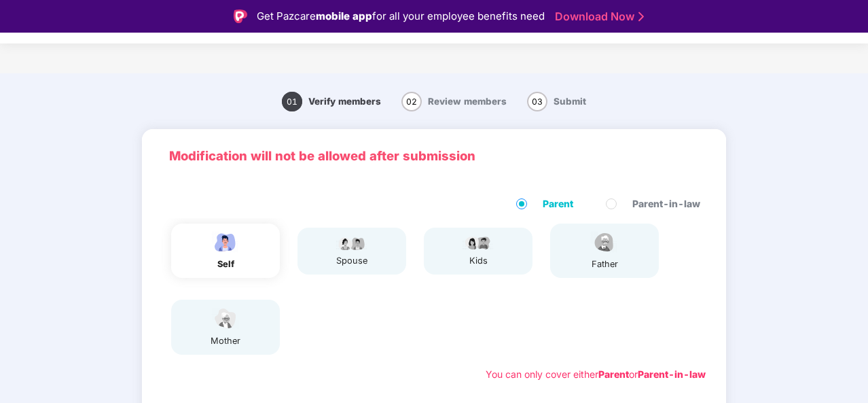 This screenshot has width=868, height=403. What do you see at coordinates (478, 261) in the screenshot?
I see `div: kids` at bounding box center [478, 261].